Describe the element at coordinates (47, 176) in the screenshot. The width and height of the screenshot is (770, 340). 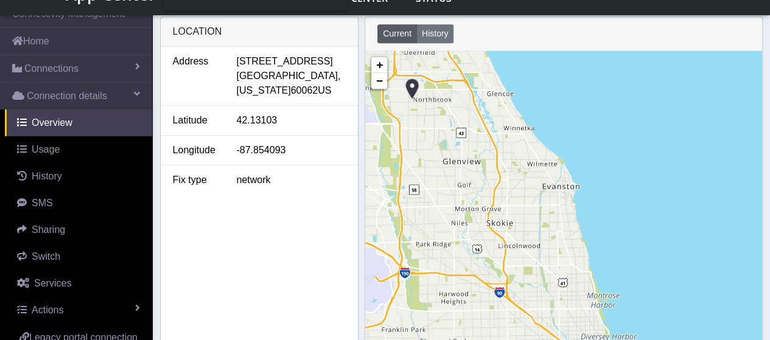
I see `span: History` at that location.